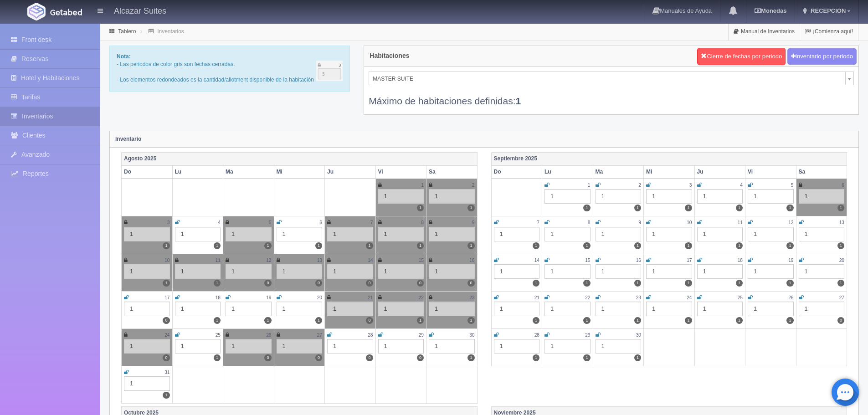 The image size is (868, 415). Describe the element at coordinates (607, 79) in the screenshot. I see `span: MASTER SUITE` at that location.